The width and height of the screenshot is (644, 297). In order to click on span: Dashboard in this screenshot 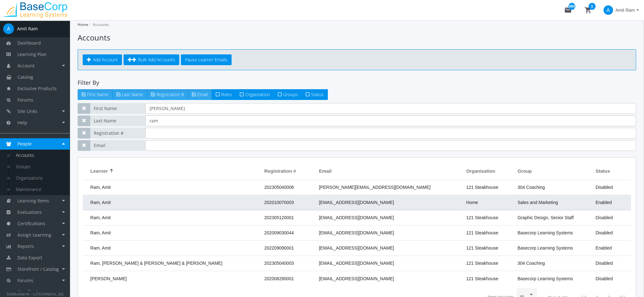, I will do `click(29, 43)`.